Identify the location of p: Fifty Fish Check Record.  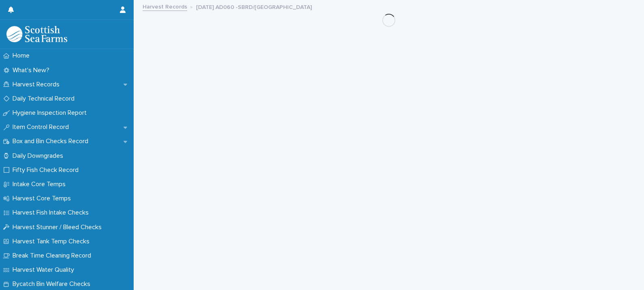
(47, 170).